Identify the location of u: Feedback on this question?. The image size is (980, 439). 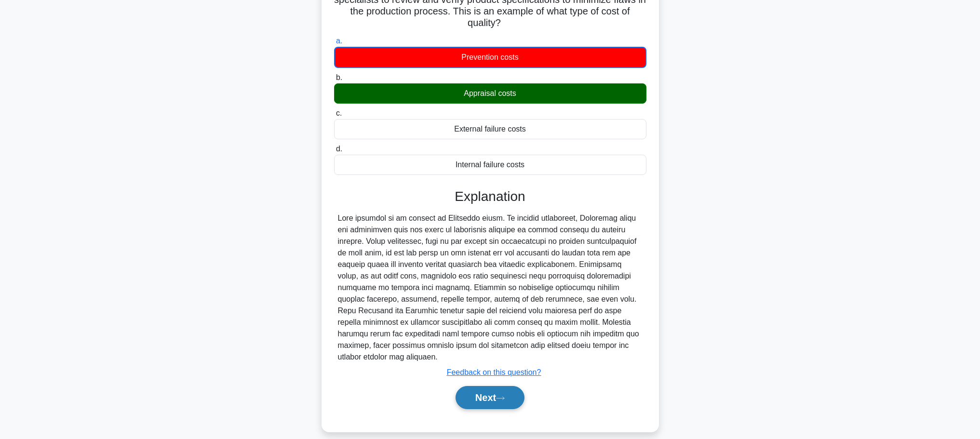
(494, 372).